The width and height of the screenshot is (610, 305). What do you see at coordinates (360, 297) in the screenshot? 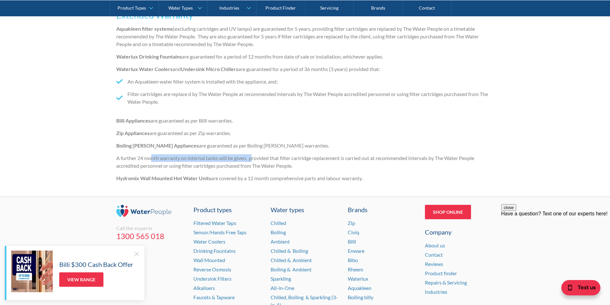
I see `a: Boiling billy` at bounding box center [360, 297].